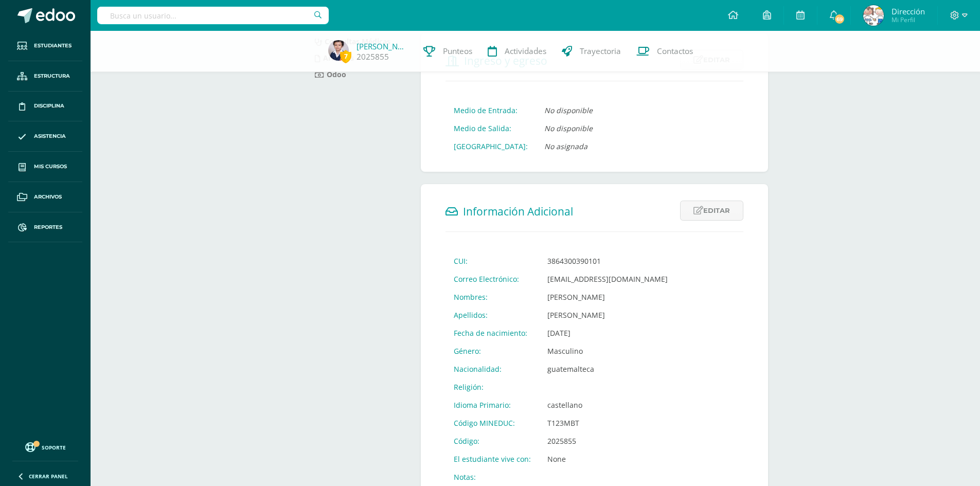 The image size is (980, 486). Describe the element at coordinates (53, 447) in the screenshot. I see `span: Soporte` at that location.